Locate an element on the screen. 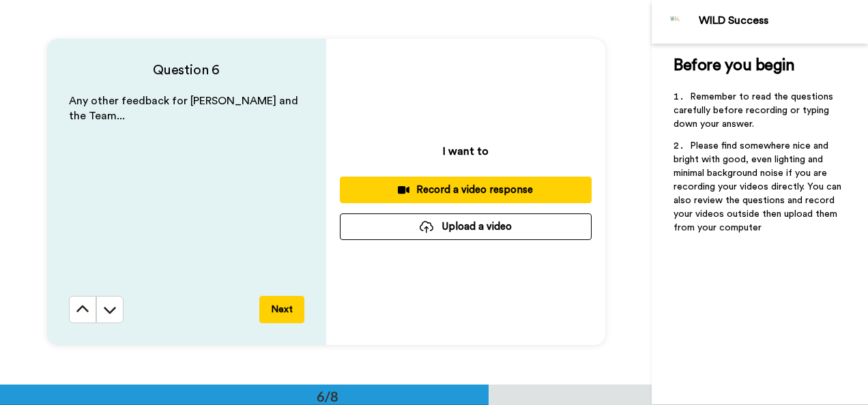 The image size is (868, 405). span: Before you begin is located at coordinates (734, 65).